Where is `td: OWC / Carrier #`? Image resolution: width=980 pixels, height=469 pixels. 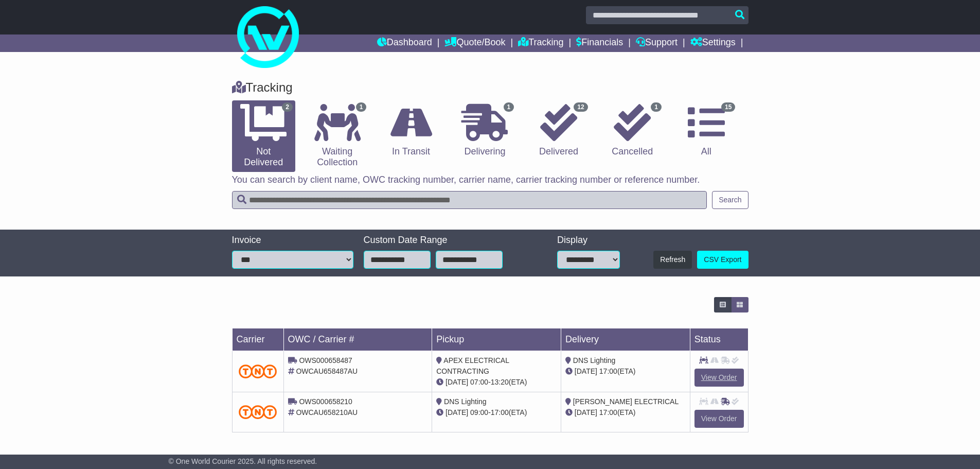 td: OWC / Carrier # is located at coordinates (358, 339).